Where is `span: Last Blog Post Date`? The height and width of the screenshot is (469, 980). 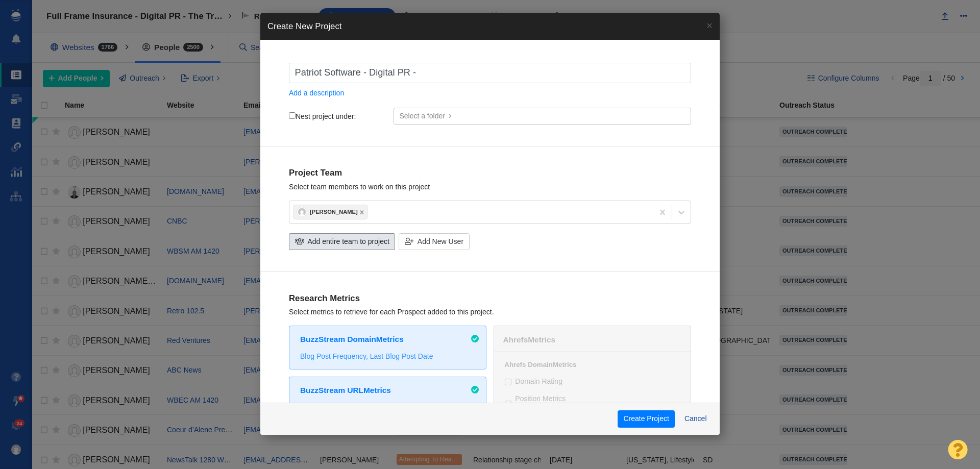
span: Last Blog Post Date is located at coordinates (399, 356).